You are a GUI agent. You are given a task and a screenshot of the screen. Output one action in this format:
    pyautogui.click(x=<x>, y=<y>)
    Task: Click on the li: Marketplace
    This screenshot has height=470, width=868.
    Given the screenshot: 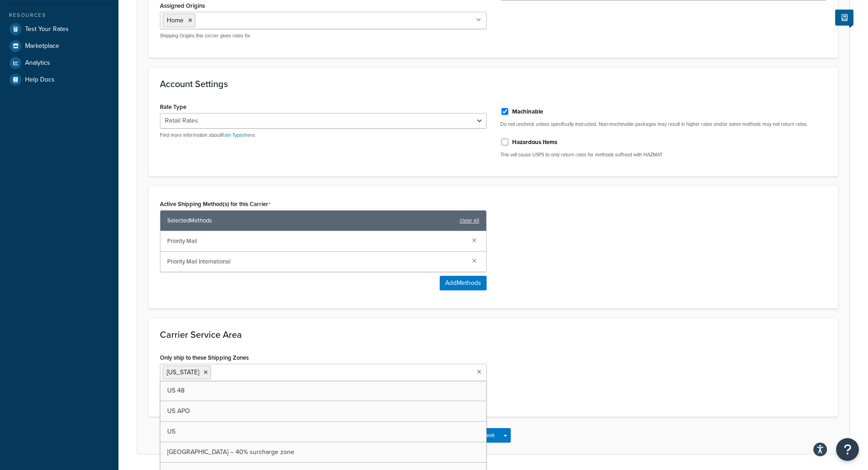 What is the action you would take?
    pyautogui.click(x=59, y=46)
    